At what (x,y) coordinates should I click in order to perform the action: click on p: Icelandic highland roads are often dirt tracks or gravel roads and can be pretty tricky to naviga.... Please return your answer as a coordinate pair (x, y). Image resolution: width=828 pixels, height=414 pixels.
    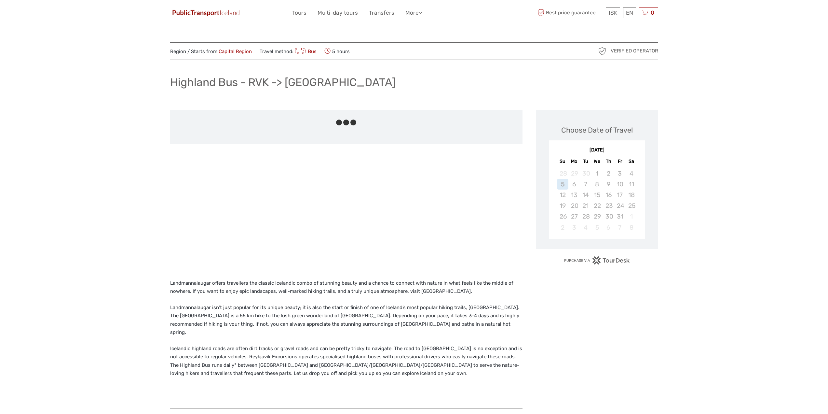
    Looking at the image, I should click on (346, 361).